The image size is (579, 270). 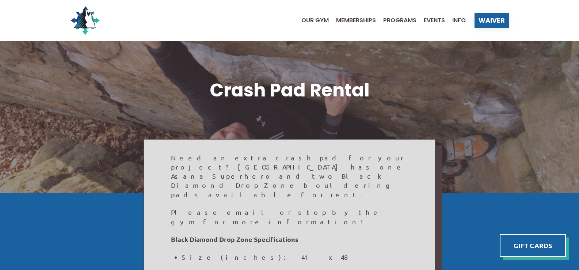 What do you see at coordinates (290, 90) in the screenshot?
I see `h1: Crash Pad Rental` at bounding box center [290, 90].